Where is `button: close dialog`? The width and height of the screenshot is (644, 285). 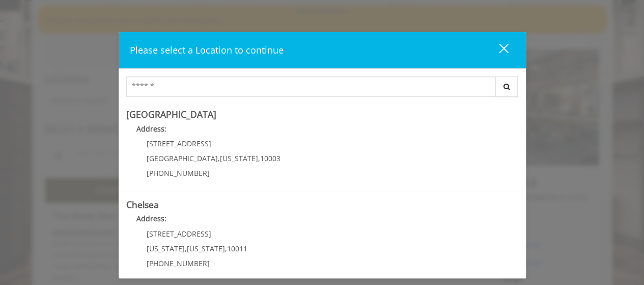
button: close dialog is located at coordinates (497, 50).